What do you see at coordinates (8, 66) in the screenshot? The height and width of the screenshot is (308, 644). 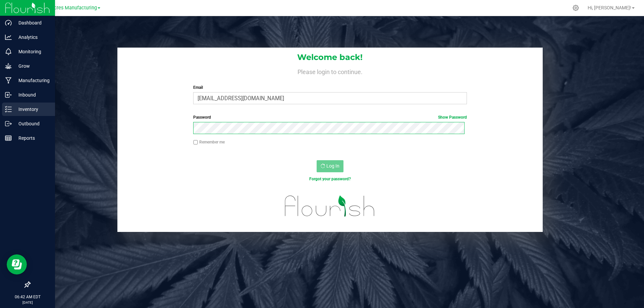 I see `inline-svg: Grow` at bounding box center [8, 66].